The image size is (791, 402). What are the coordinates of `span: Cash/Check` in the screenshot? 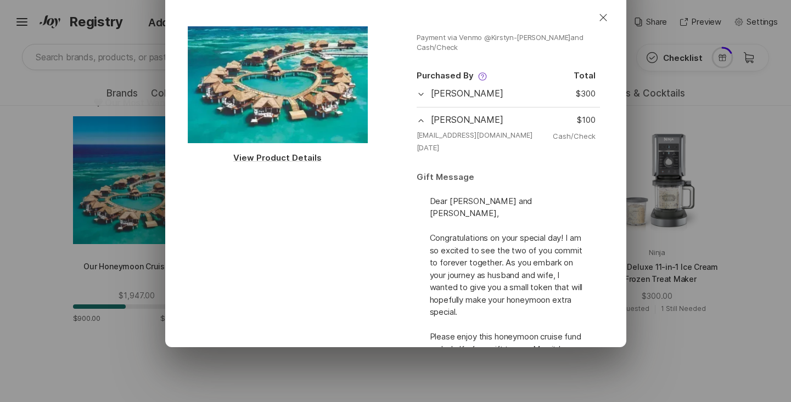 It's located at (552, 136).